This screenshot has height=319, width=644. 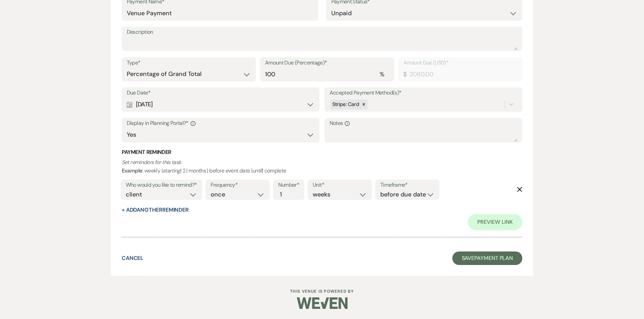 I want to click on span: Stripe: Card, so click(x=345, y=104).